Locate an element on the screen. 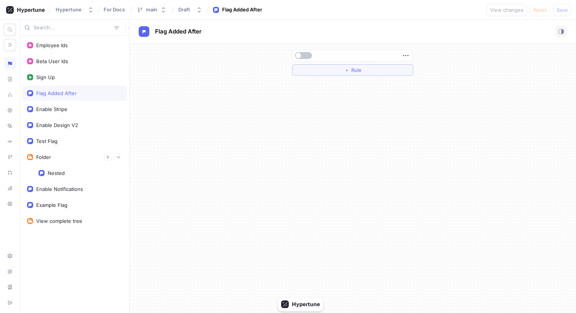 The width and height of the screenshot is (576, 313). button: ＋Rule is located at coordinates (353, 70).